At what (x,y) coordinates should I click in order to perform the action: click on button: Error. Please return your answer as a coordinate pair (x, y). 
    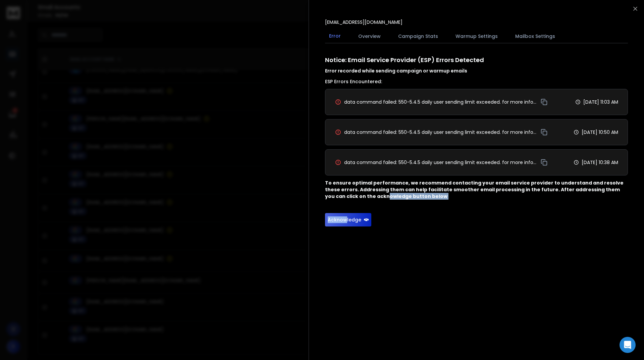
    Looking at the image, I should click on (335, 36).